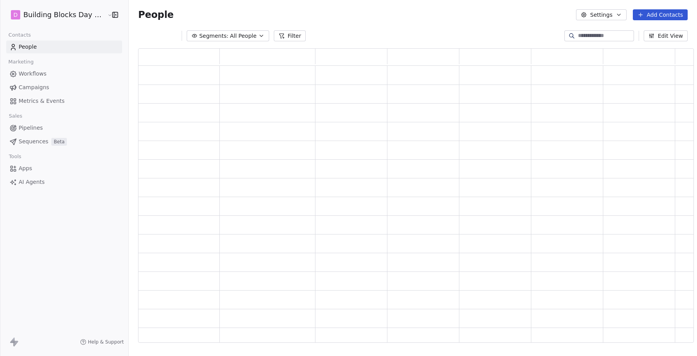  What do you see at coordinates (64, 101) in the screenshot?
I see `a: Metrics & Events` at bounding box center [64, 101].